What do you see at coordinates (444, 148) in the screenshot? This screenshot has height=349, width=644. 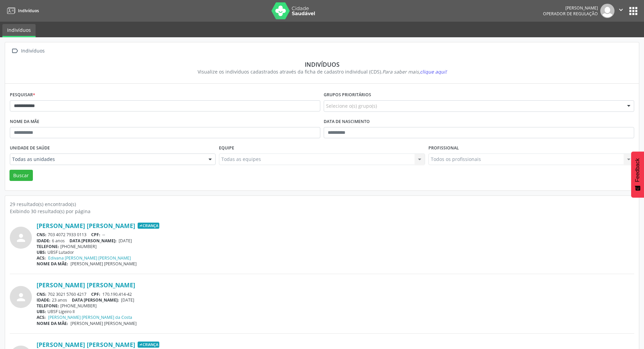 I see `label: Profissional` at bounding box center [444, 148].